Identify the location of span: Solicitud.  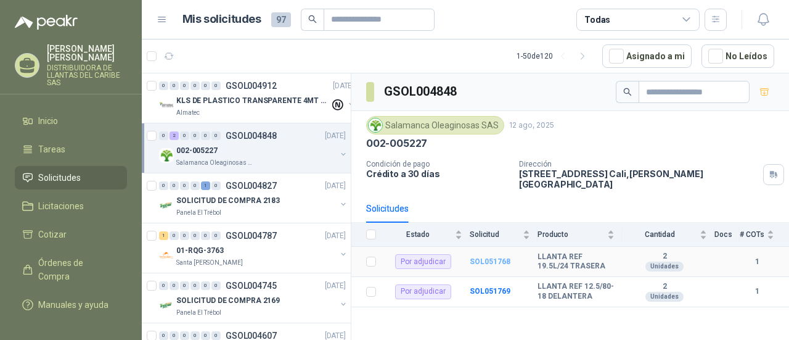
(495, 234).